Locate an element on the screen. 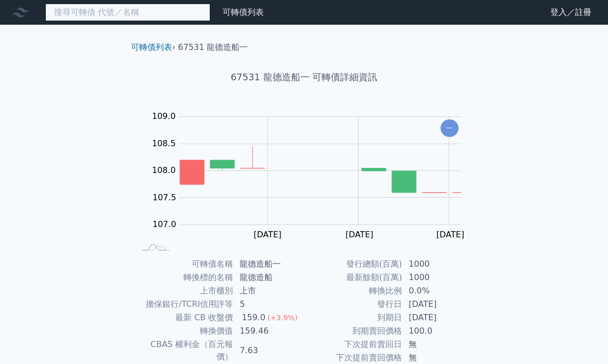 The height and width of the screenshot is (364, 608). tspan: 108.0 is located at coordinates (164, 170).